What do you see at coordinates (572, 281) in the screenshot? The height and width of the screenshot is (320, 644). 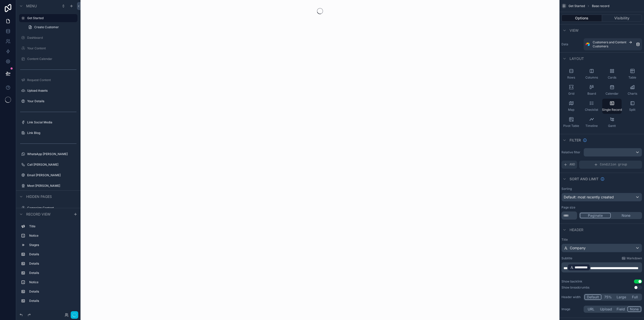 I see `div: Show backlink` at bounding box center [572, 281].